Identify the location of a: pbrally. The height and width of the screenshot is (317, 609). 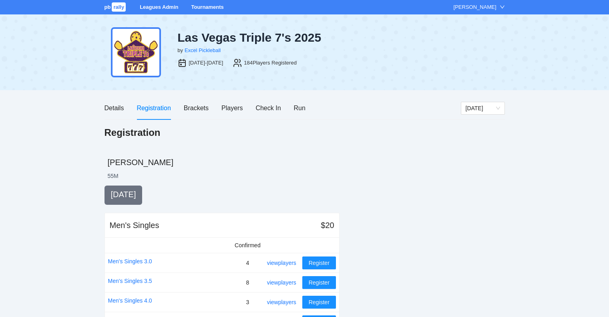
(116, 7).